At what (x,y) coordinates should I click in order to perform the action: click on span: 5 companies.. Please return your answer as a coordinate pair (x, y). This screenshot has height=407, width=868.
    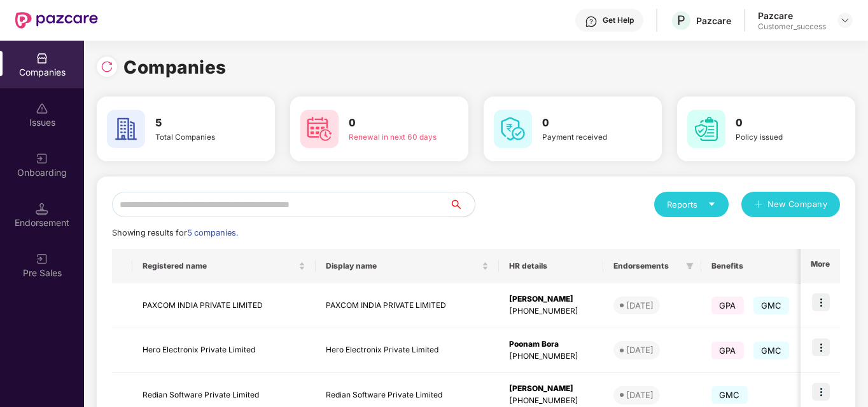
    Looking at the image, I should click on (212, 232).